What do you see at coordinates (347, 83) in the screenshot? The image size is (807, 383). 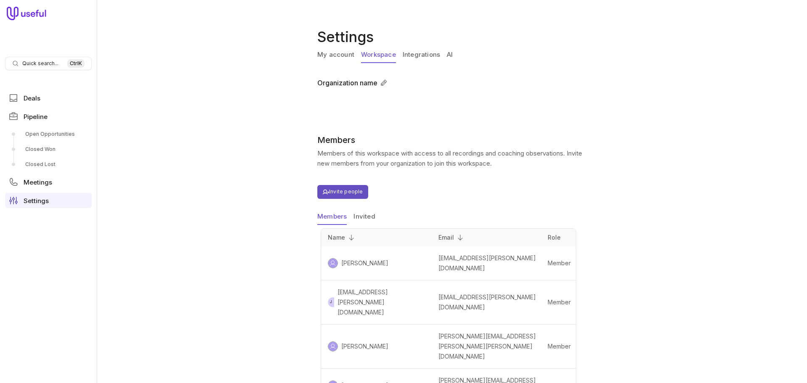 I see `label: Organization name` at bounding box center [347, 83].